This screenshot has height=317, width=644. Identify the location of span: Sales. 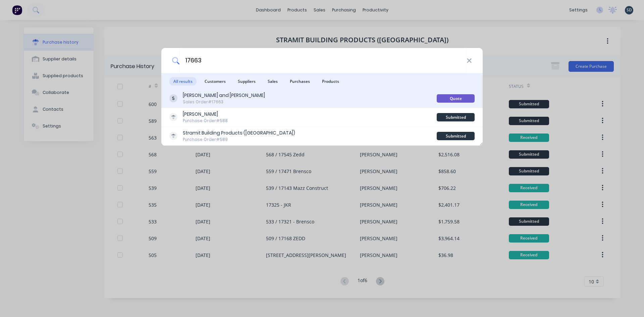
(273, 81).